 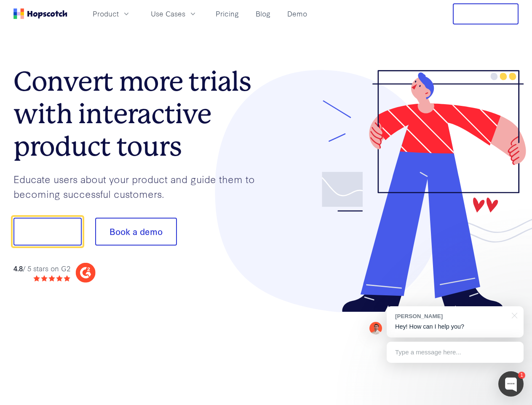 What do you see at coordinates (486, 14) in the screenshot?
I see `button: Free Trial` at bounding box center [486, 14].